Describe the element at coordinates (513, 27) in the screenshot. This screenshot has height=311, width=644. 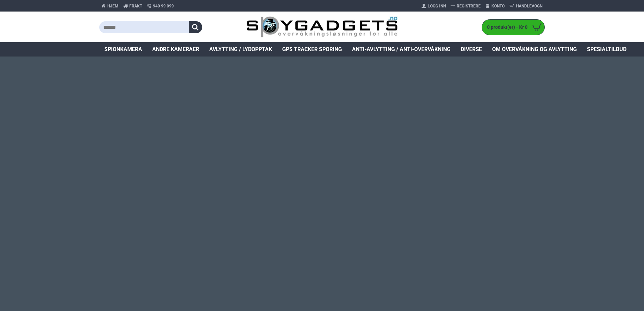
I see `a: 0 produkt(er) - Kr 0` at that location.